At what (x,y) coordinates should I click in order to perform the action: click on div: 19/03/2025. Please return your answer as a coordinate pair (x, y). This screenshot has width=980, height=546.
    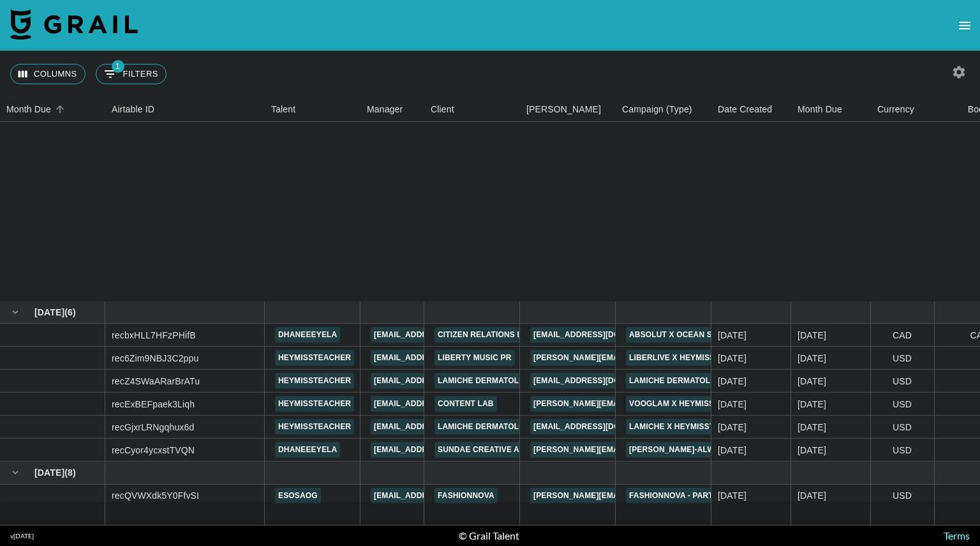
    Looking at the image, I should click on (732, 358).